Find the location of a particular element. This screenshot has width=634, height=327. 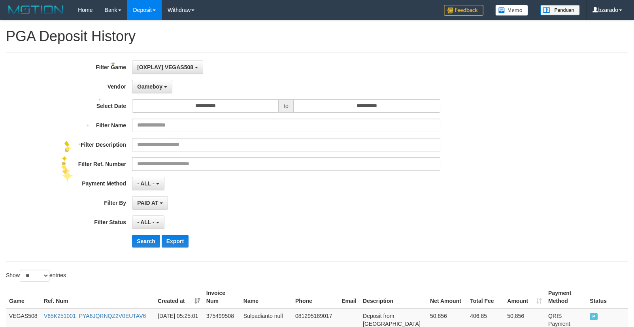

select: Showentries is located at coordinates (34, 276).